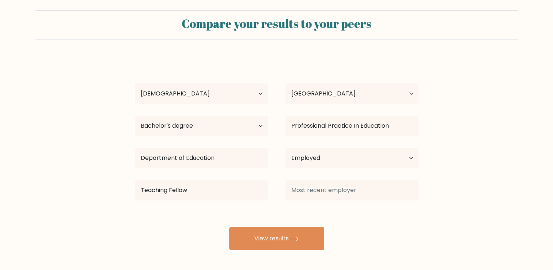 This screenshot has width=553, height=270. Describe the element at coordinates (201, 190) in the screenshot. I see `input: Most relevant professional experience` at that location.